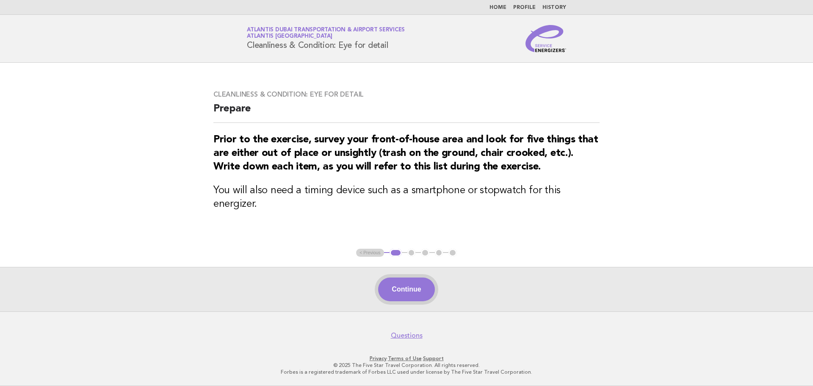 This screenshot has width=813, height=386. Describe the element at coordinates (554, 8) in the screenshot. I see `a: History` at that location.